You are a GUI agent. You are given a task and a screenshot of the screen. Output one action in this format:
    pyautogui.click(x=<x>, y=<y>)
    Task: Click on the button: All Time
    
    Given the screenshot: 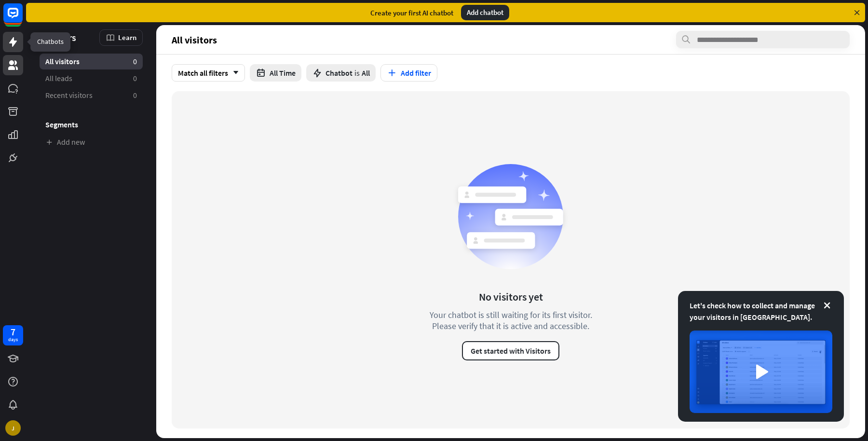 What is the action you would take?
    pyautogui.click(x=275, y=73)
    